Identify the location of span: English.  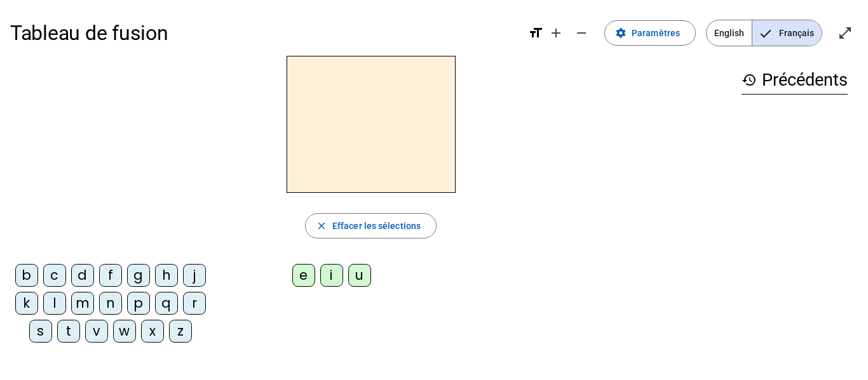
(728, 33).